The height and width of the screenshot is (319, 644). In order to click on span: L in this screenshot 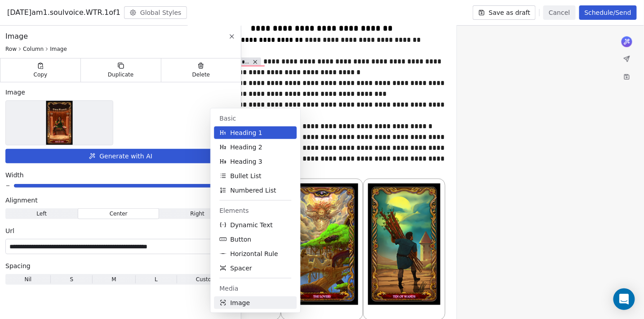, I will do `click(156, 280)`.